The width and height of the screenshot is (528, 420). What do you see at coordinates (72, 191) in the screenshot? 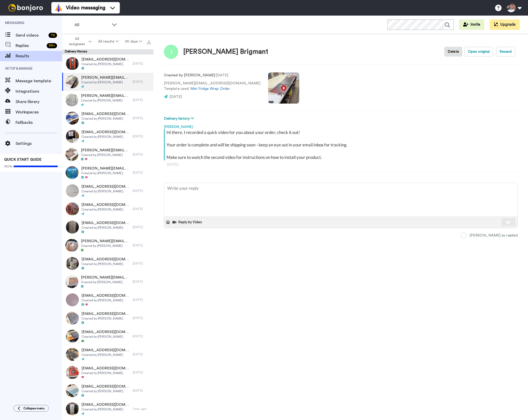
I see `img: ae0b7abe-5869-4db5-af9b-e5bb3097dabe-thumb.jpg` at bounding box center [72, 191].